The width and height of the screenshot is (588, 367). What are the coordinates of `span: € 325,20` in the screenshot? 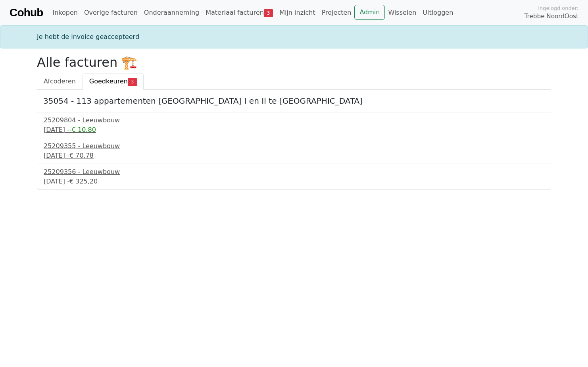 It's located at (83, 181).